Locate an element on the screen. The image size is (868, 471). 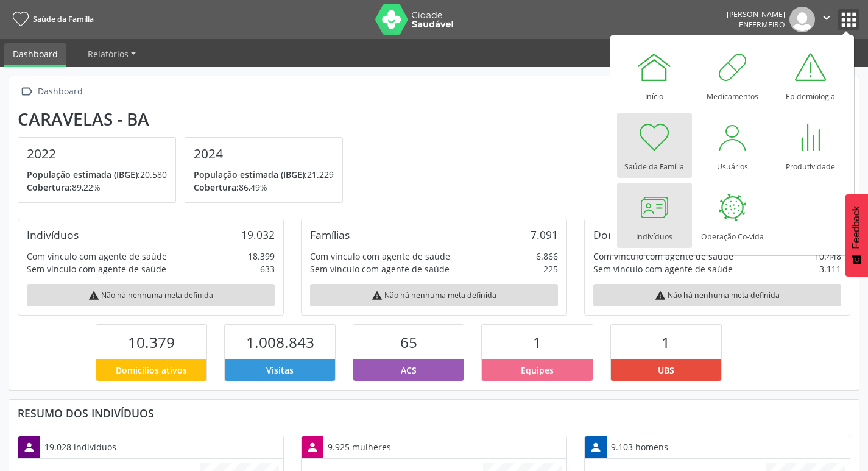
div: 6.866 is located at coordinates (547, 256).